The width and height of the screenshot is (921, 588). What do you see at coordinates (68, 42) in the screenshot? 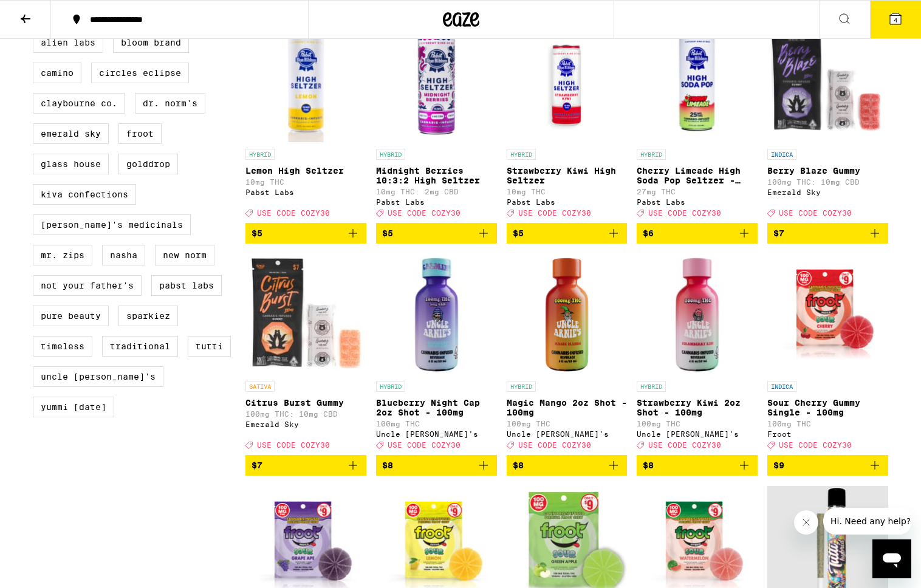
I see `label: Alien Labs` at bounding box center [68, 42].